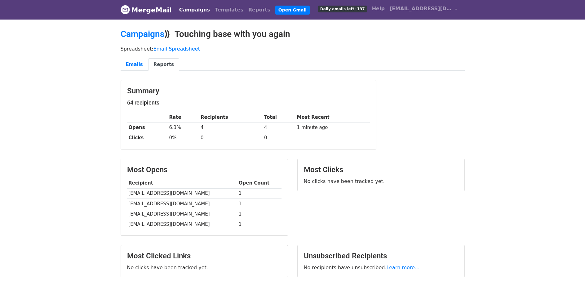  Describe the element at coordinates (293, 34) in the screenshot. I see `h2: ⟫ Touching base with you again` at that location.